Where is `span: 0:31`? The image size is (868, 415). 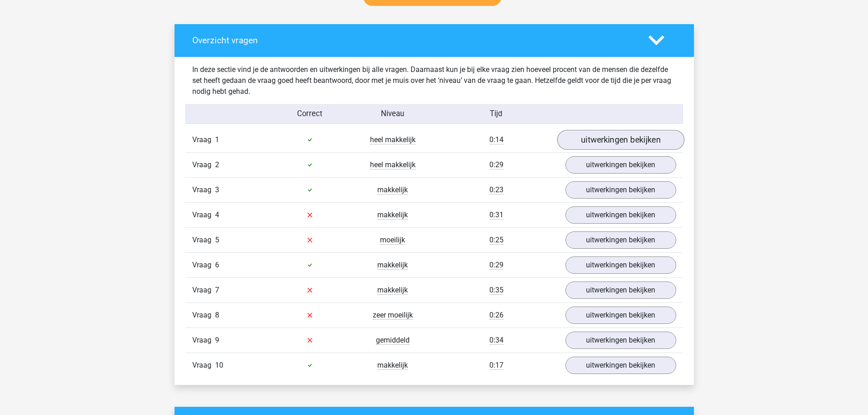 span: 0:31 is located at coordinates (496, 215).